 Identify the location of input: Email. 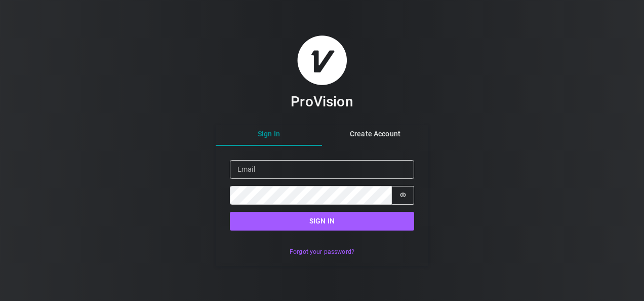
(322, 169).